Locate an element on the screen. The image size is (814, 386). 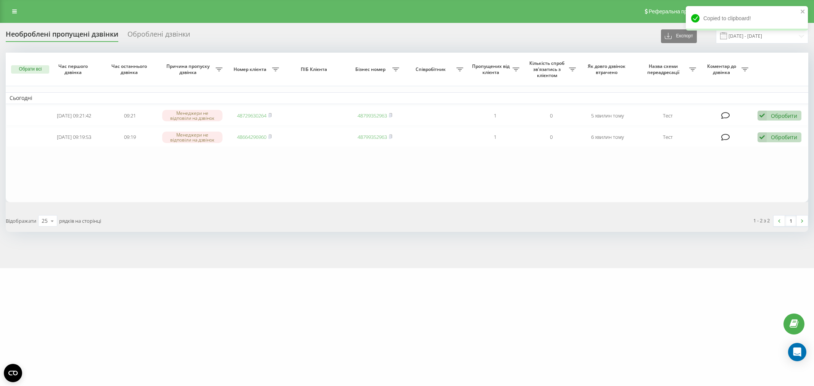
div: Оброблені дзвінки is located at coordinates (159, 36).